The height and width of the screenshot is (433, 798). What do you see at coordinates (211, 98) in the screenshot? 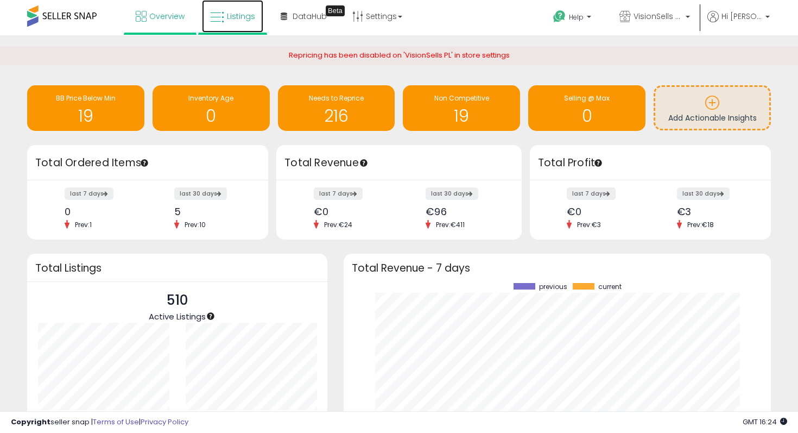
I see `span: Inventory Age` at bounding box center [211, 98].